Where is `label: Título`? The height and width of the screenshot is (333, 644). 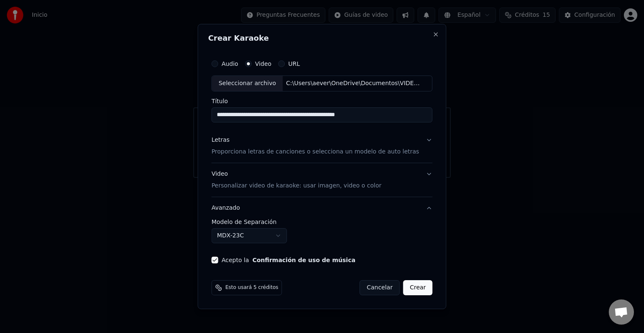 label: Título is located at coordinates (322, 101).